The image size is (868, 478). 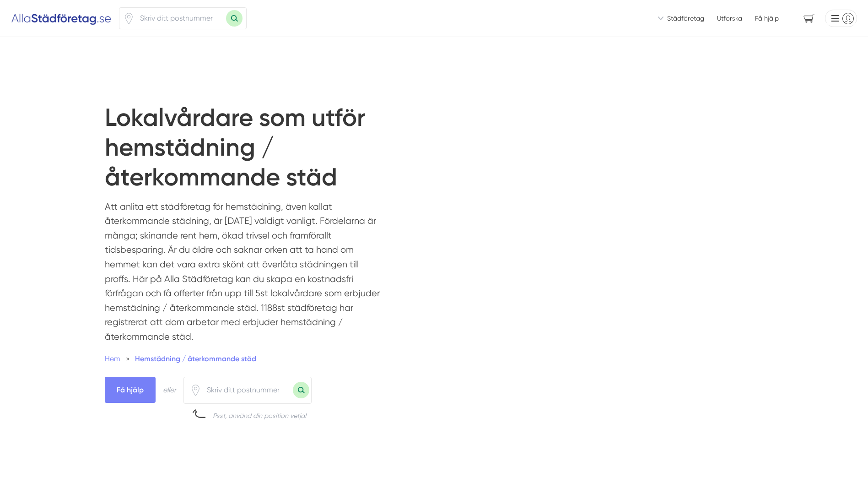 I want to click on a: Hemstädning / återkommande städ, so click(x=195, y=358).